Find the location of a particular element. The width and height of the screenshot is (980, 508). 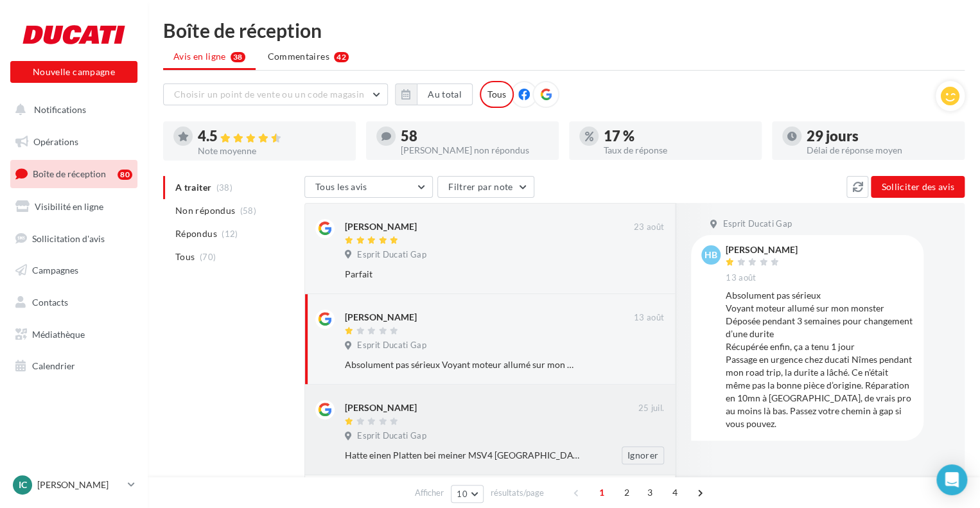

span: Choisir un point de vente ou un code magasin is located at coordinates (269, 93).